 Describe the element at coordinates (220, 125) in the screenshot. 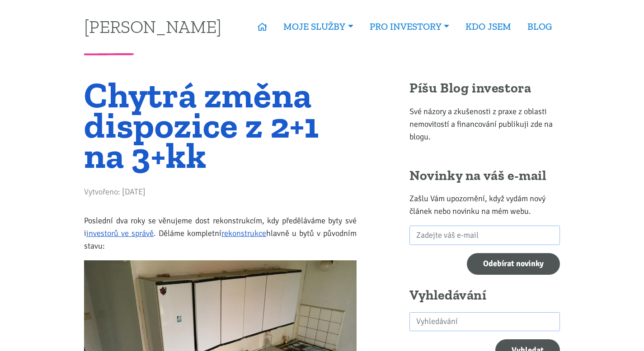

I see `h1: Chytrá změna dispozice z 2+1 na 3+kk` at that location.